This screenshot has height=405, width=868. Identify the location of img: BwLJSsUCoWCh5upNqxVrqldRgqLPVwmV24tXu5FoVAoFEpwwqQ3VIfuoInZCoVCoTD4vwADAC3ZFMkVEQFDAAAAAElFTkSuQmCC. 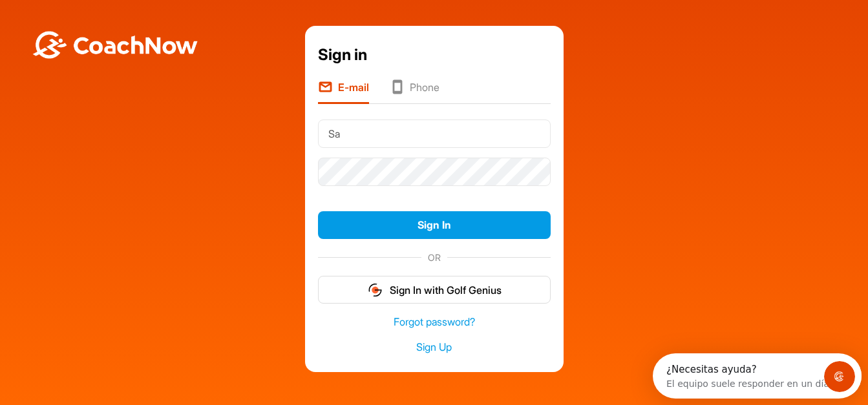
(115, 45).